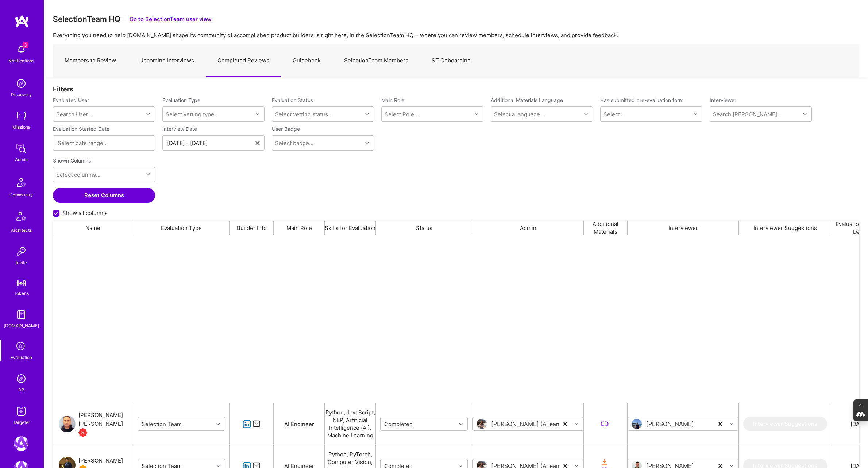 This screenshot has width=868, height=468. Describe the element at coordinates (104, 195) in the screenshot. I see `button: Reset Columns` at that location.